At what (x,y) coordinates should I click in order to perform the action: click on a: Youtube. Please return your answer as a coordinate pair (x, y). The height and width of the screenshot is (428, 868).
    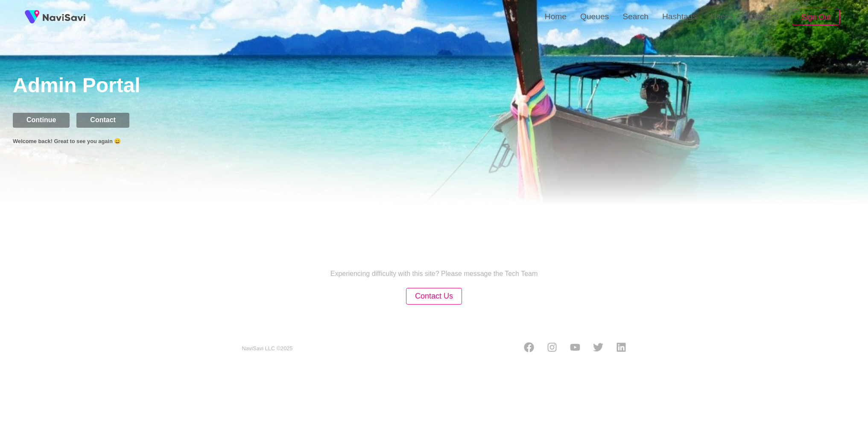
    Looking at the image, I should click on (575, 349).